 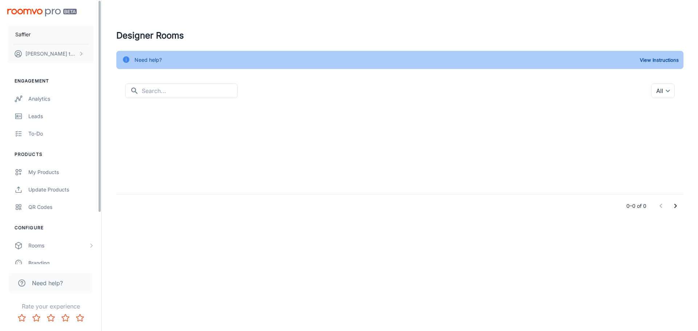 What do you see at coordinates (42, 12) in the screenshot?
I see `img: Roomvo PRO Beta` at bounding box center [42, 12].